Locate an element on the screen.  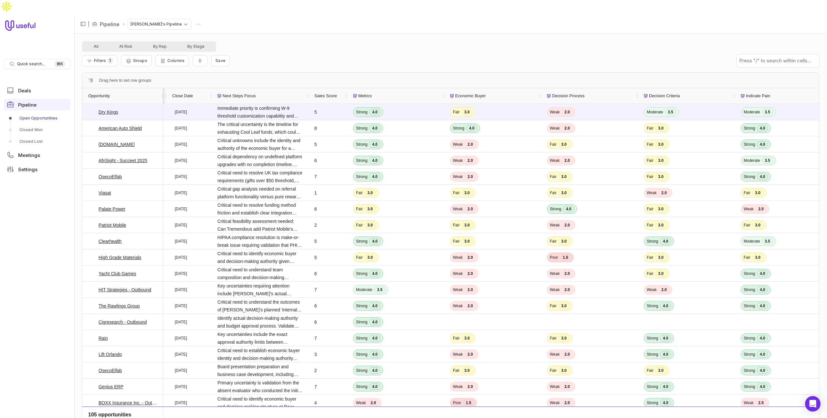
a: The Rawlings Group is located at coordinates (119, 306).